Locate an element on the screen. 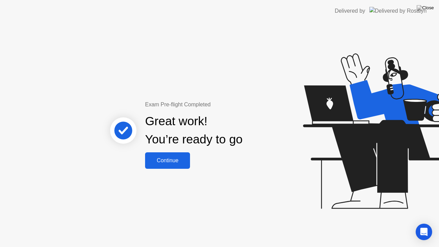  div: Great work! You’re ready to go is located at coordinates (194, 130).